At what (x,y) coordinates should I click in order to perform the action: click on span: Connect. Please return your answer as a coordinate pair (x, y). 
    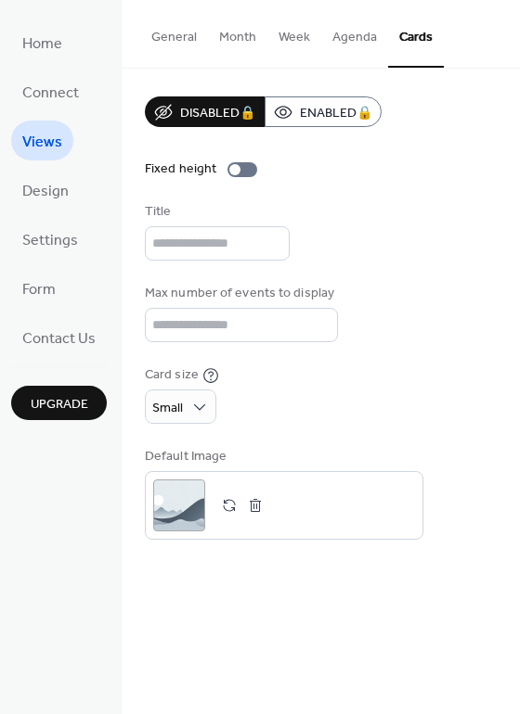
    Looking at the image, I should click on (50, 93).